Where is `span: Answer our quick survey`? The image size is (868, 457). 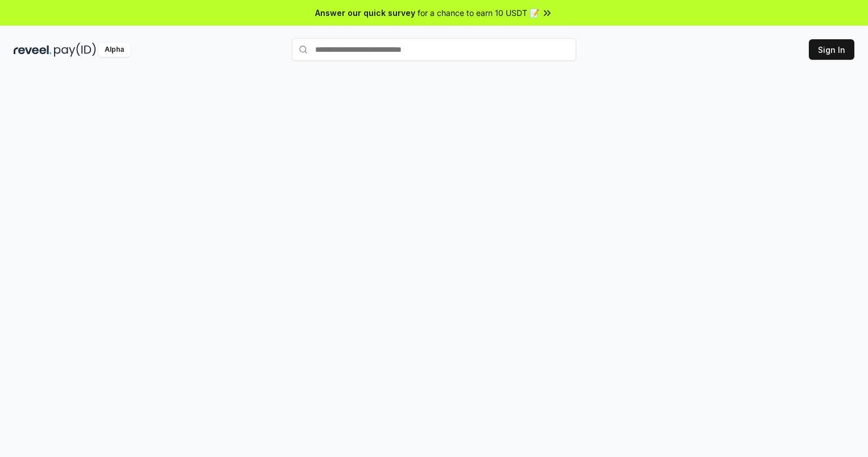
span: Answer our quick survey is located at coordinates (365, 13).